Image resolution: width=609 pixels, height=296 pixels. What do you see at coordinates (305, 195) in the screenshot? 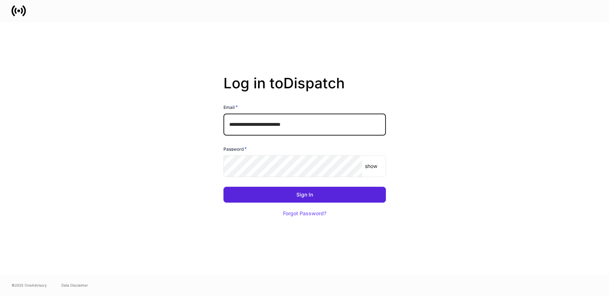
I see `div: Sign In` at bounding box center [305, 195].